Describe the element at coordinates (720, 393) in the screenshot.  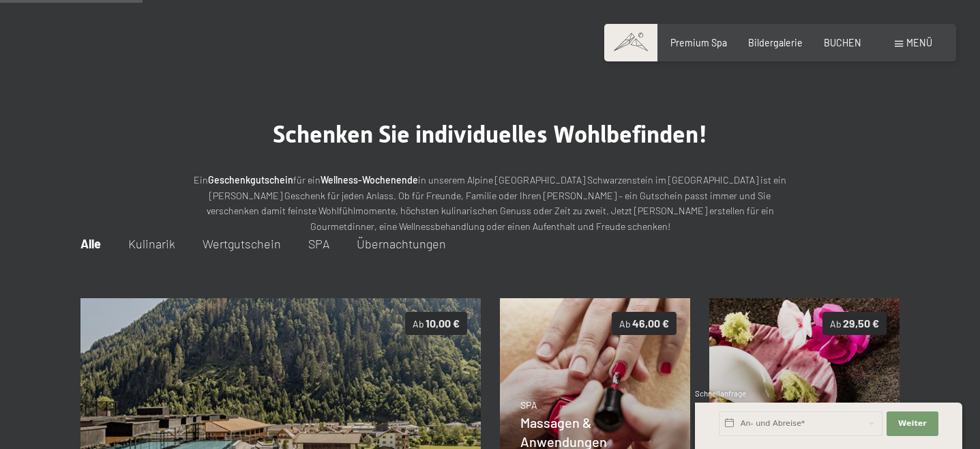
I see `span: Schnellanfrage` at that location.